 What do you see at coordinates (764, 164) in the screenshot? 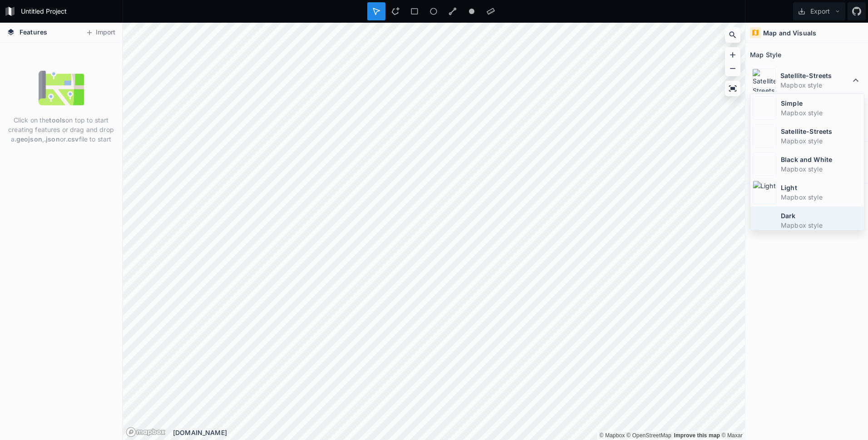
I see `img: Black and White` at bounding box center [764, 164].